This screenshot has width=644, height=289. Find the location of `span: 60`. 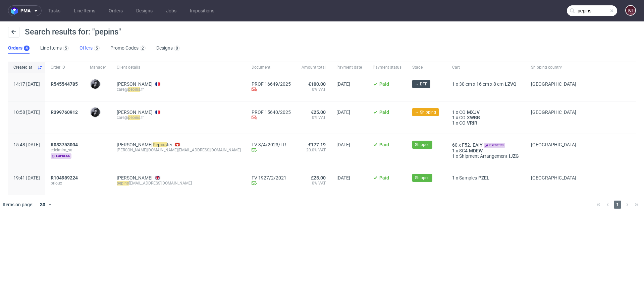

span: 60 is located at coordinates (455, 145).